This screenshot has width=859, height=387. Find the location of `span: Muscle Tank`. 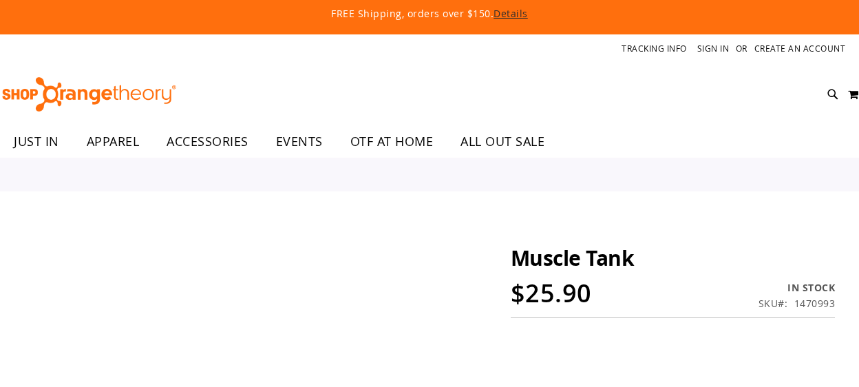

span: Muscle Tank is located at coordinates (573, 258).